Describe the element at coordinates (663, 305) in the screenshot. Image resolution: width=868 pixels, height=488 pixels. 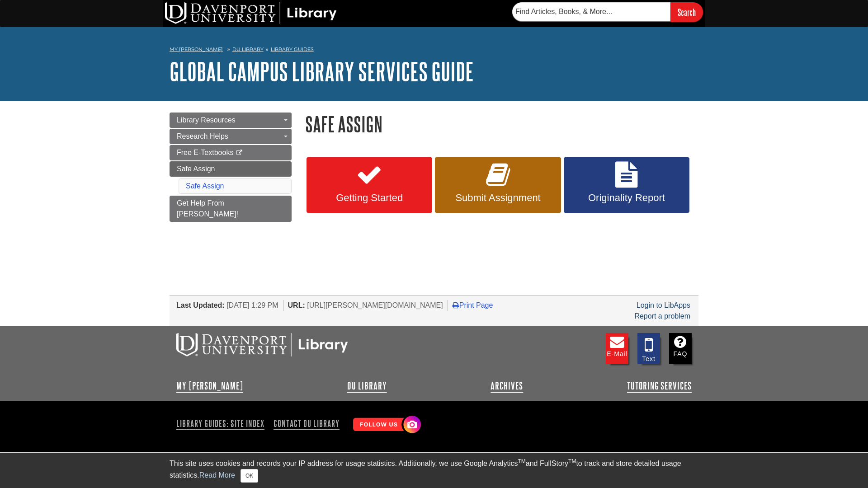
I see `a: Login to LibApps` at that location.